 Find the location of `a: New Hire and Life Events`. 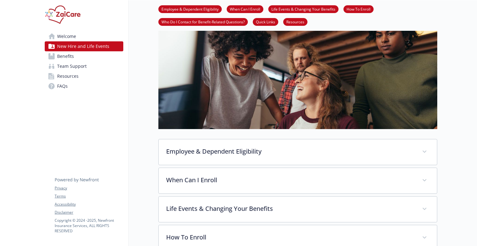

a: New Hire and Life Events is located at coordinates (84, 46).